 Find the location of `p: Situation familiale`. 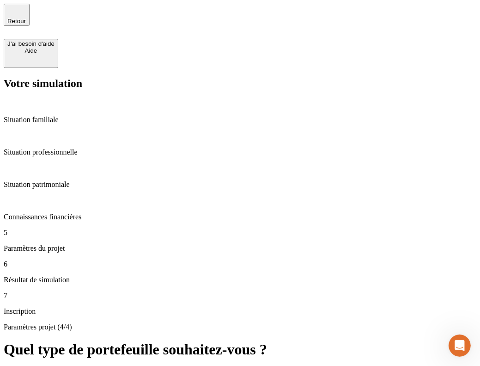

p: Situation familiale is located at coordinates (240, 120).